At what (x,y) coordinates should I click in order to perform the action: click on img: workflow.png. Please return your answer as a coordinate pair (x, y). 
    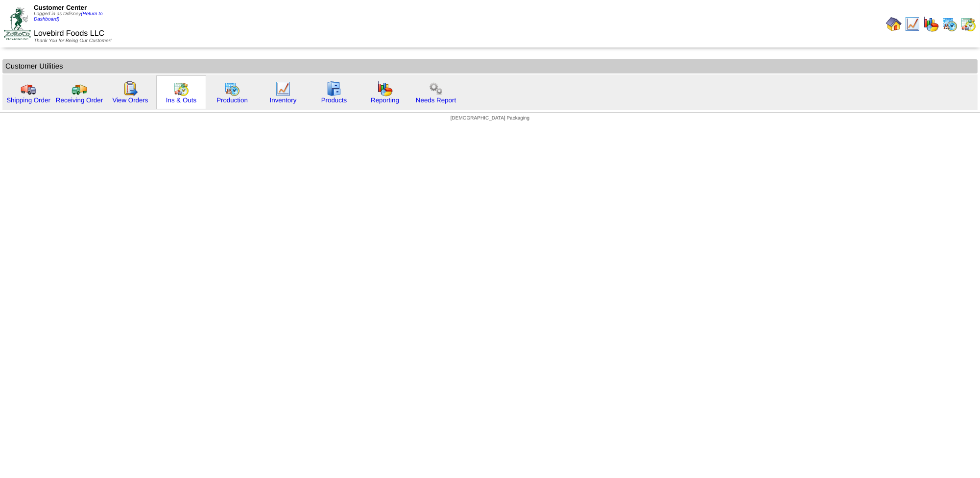
    Looking at the image, I should click on (436, 89).